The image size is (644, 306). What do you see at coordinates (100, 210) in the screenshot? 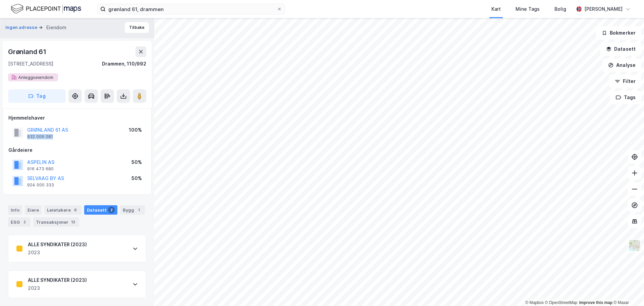
I see `div: Datasett` at bounding box center [100, 210].